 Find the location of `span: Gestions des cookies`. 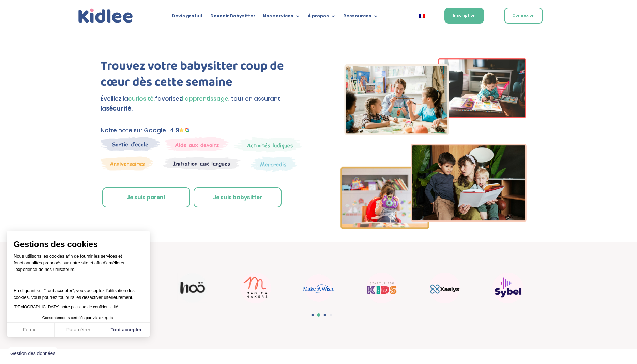

span: Gestions des cookies is located at coordinates (78, 244).